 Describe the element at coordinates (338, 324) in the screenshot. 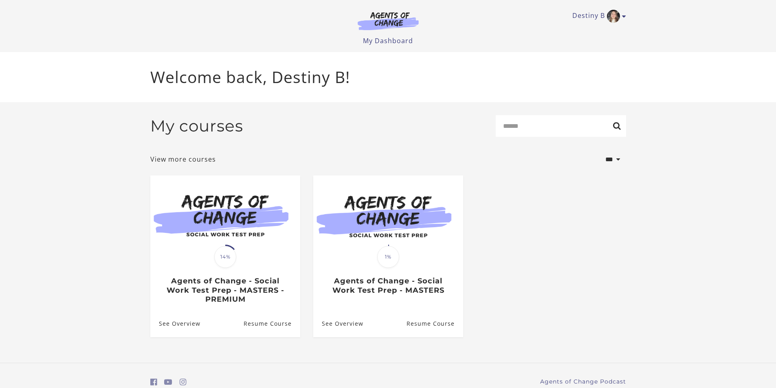

I see `a: Agents of Change - Social Work Test Prep - MASTERS: See Overview` at that location.